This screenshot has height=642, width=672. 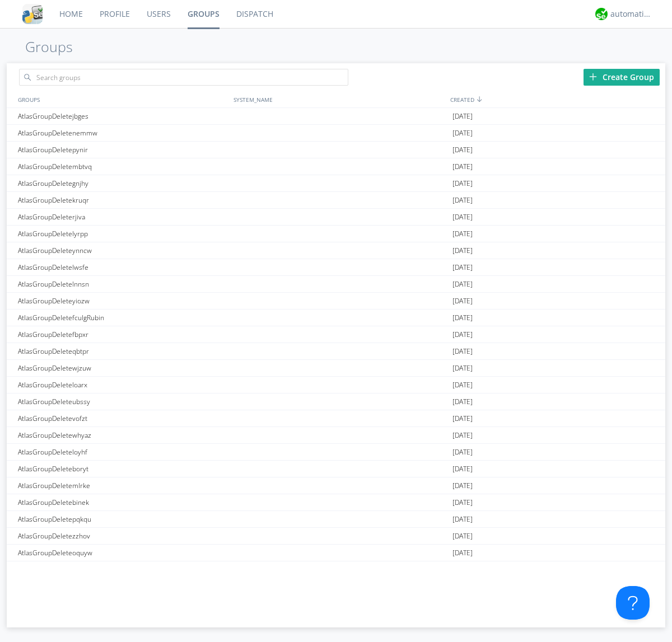 I want to click on img: plus.svg, so click(x=593, y=77).